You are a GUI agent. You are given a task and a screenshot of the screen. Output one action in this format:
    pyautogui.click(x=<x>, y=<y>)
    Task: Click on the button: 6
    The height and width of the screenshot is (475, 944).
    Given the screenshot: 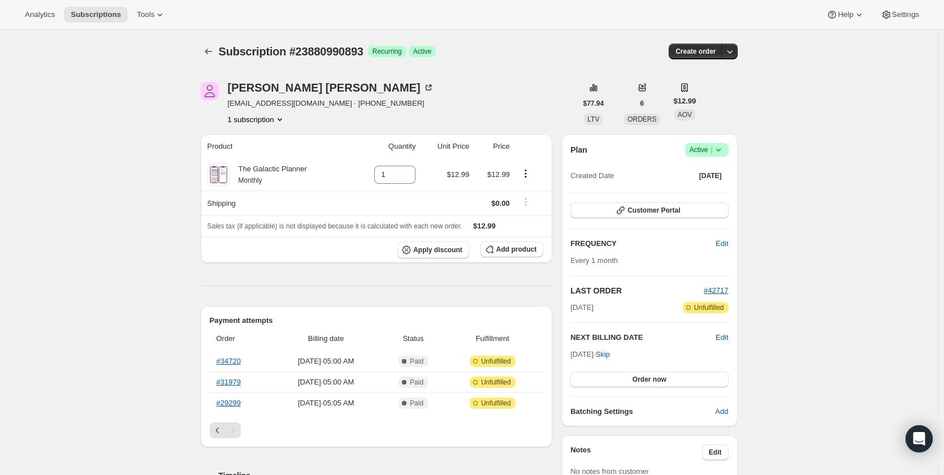 What is the action you would take?
    pyautogui.click(x=642, y=103)
    